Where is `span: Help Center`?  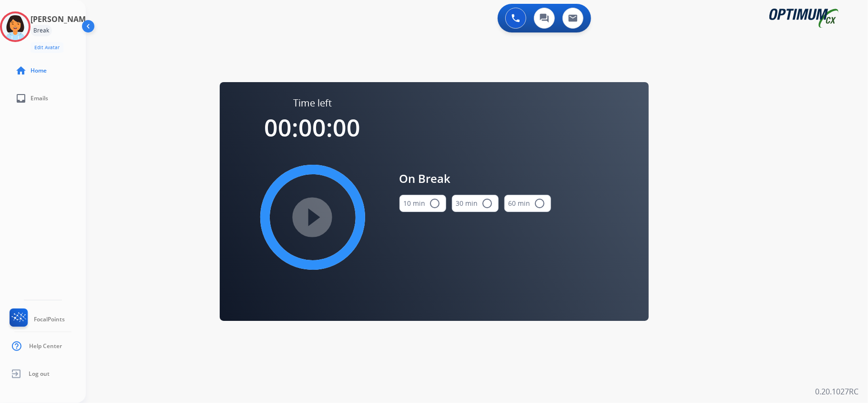
span: Help Center is located at coordinates (45, 346).